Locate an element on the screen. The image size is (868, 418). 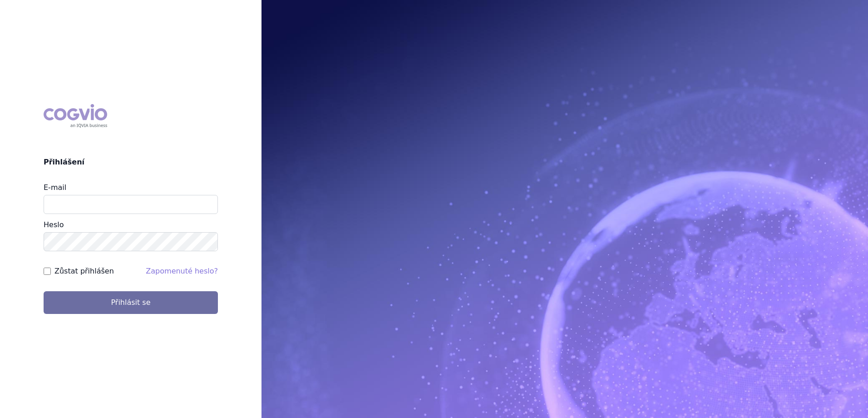
a: Zapomenuté heslo? is located at coordinates (181, 271).